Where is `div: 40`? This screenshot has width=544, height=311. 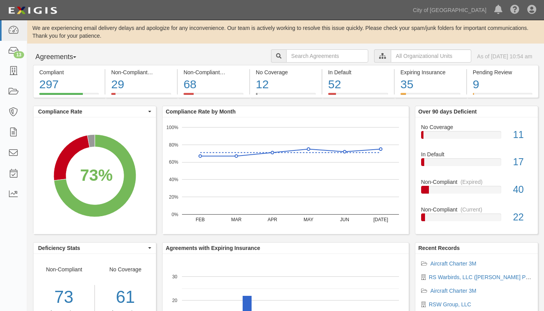
div: 40 is located at coordinates (523, 190).